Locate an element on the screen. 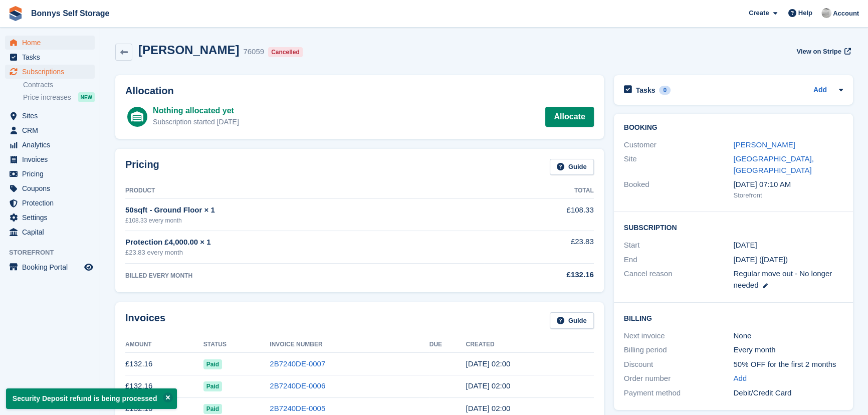  div: £108.33 every month is located at coordinates (305, 220).